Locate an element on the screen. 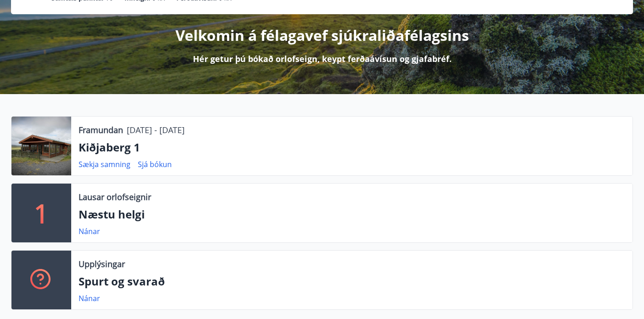 The height and width of the screenshot is (319, 644). p: Spurt og svarað is located at coordinates (352, 282).